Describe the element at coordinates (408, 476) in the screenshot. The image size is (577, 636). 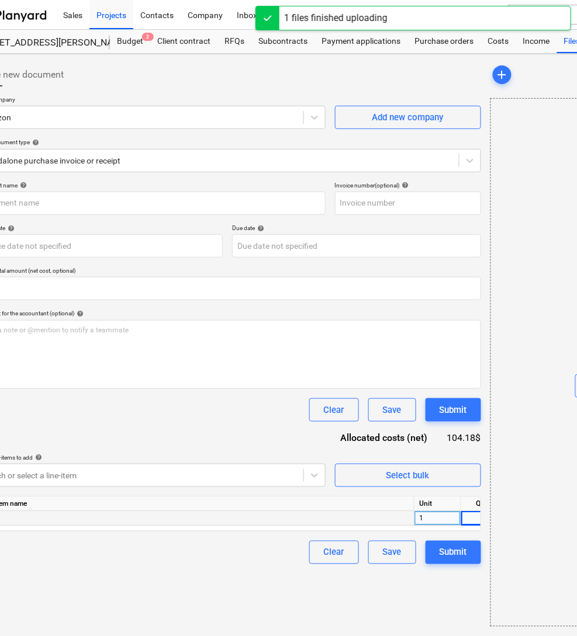
I see `div: Select bulk` at that location.